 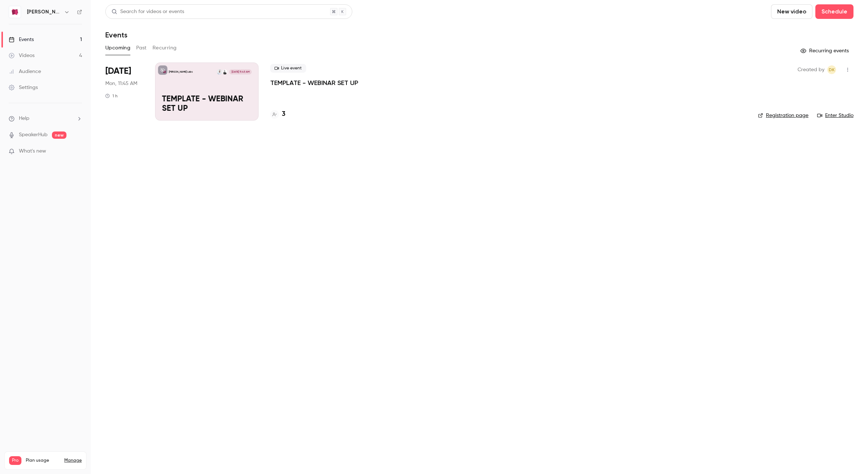 What do you see at coordinates (284, 114) in the screenshot?
I see `h4: 3` at bounding box center [284, 114].